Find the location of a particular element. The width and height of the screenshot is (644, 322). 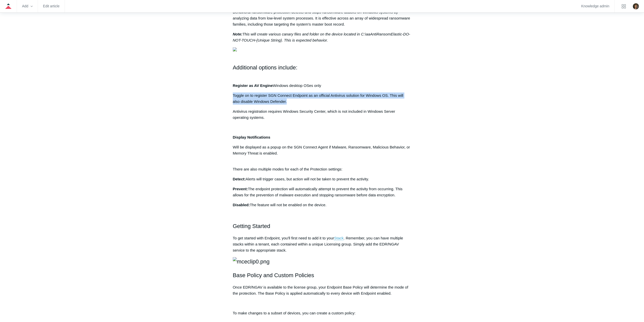

p: Will be displayed as a popup on the SGN Connect Agent if Malware, Ransomware, Malicious Behavior,... is located at coordinates (322, 150).